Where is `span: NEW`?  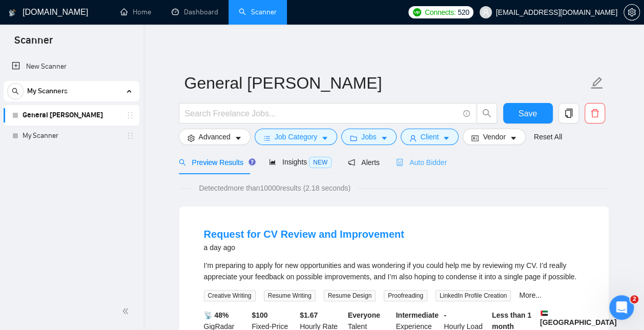 span: NEW is located at coordinates (320, 163).